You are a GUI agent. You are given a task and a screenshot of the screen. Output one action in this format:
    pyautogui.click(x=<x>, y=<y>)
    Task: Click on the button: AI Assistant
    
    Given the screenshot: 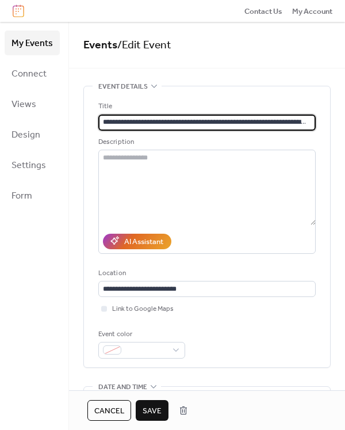 What is the action you would take?
    pyautogui.click(x=137, y=241)
    